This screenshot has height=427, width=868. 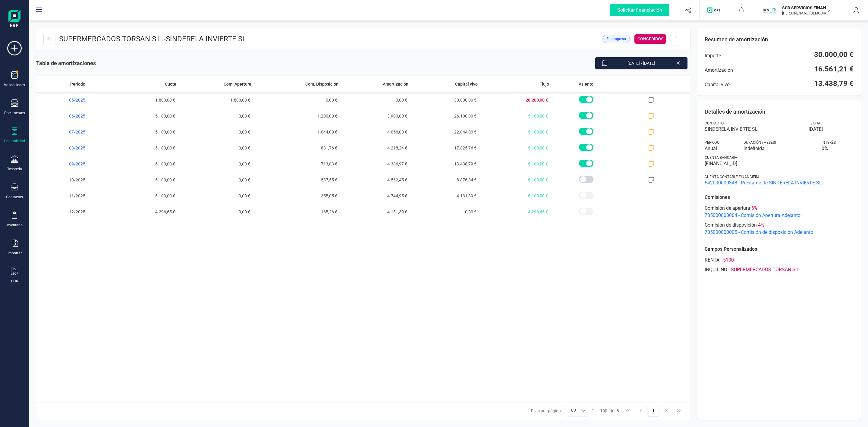 What do you see at coordinates (837, 149) in the screenshot?
I see `span: 0 %` at bounding box center [837, 149].